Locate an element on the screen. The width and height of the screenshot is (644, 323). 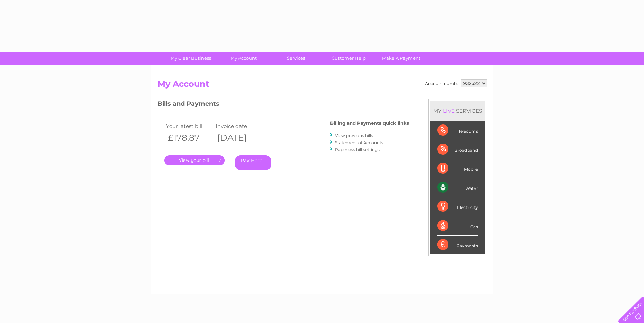
a: Statement of Accounts is located at coordinates (359, 142).